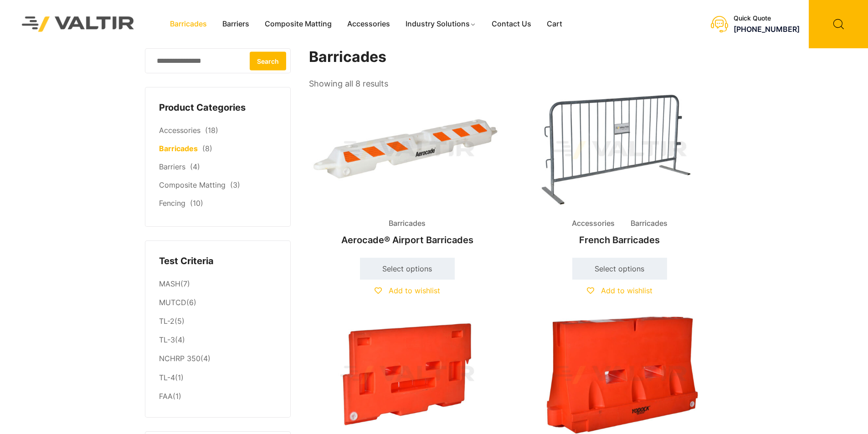 This screenshot has height=434, width=868. Describe the element at coordinates (167, 339) in the screenshot. I see `a: TL-3` at that location.